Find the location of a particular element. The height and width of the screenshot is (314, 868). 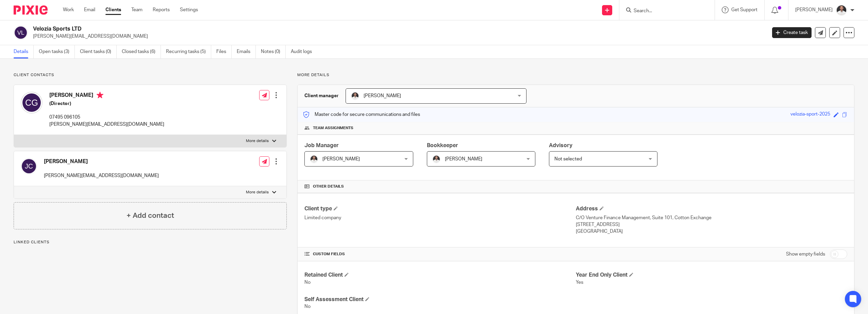

input: Search is located at coordinates (663, 11).